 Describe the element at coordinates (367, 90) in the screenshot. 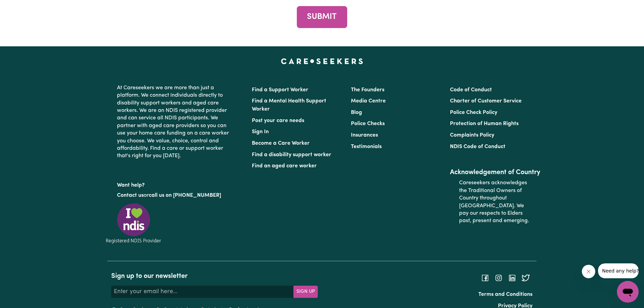

I see `a: The Founders` at that location.